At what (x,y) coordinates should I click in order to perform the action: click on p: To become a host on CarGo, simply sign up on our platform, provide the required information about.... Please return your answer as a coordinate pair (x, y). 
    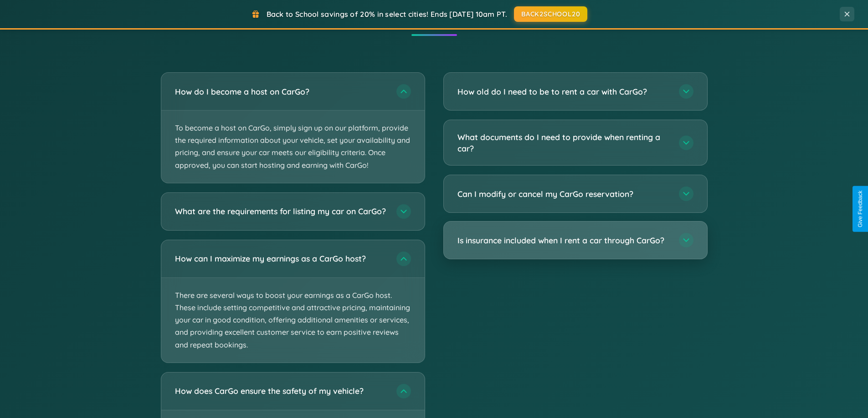
    Looking at the image, I should click on (293, 147).